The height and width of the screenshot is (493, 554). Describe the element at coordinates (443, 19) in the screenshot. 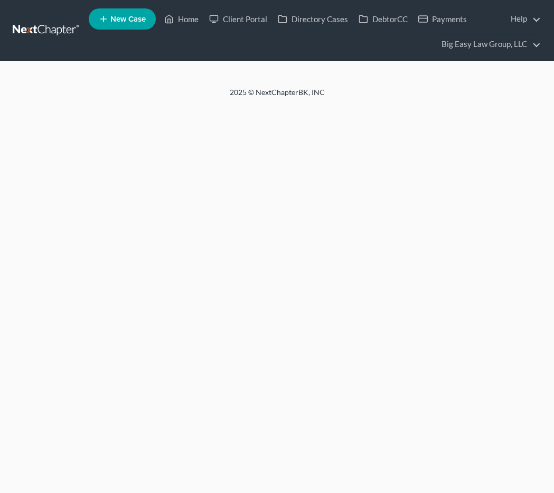

I see `a: Payments` at that location.